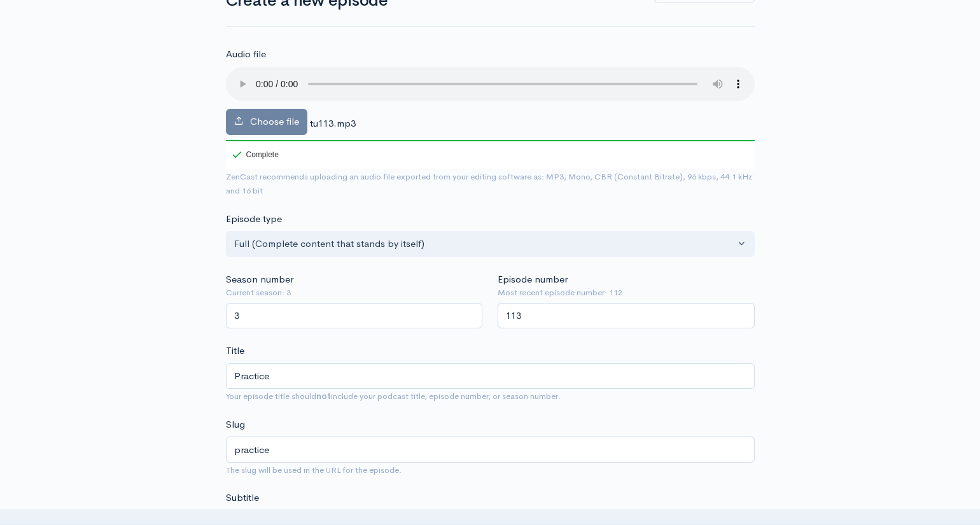 Image resolution: width=980 pixels, height=525 pixels. What do you see at coordinates (490, 141) in the screenshot?
I see `div: 100%` at bounding box center [490, 141].